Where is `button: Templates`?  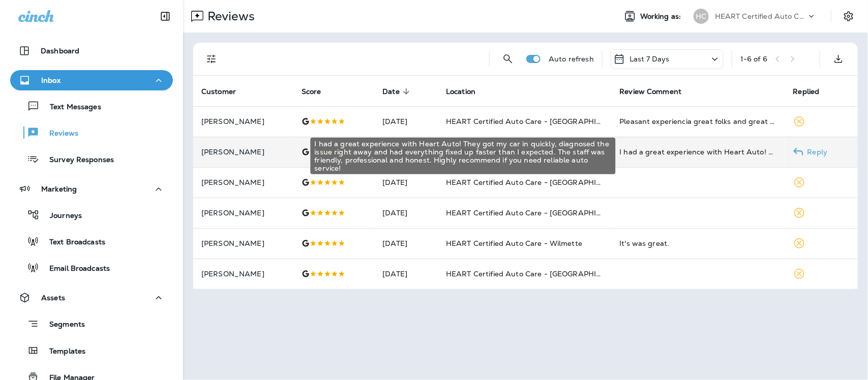 button: Templates is located at coordinates (91, 351).